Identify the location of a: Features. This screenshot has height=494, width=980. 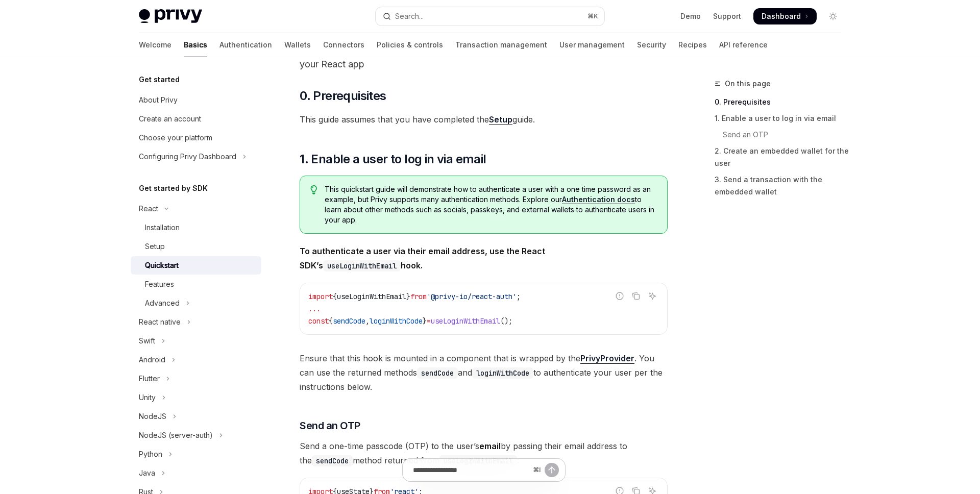
(196, 284).